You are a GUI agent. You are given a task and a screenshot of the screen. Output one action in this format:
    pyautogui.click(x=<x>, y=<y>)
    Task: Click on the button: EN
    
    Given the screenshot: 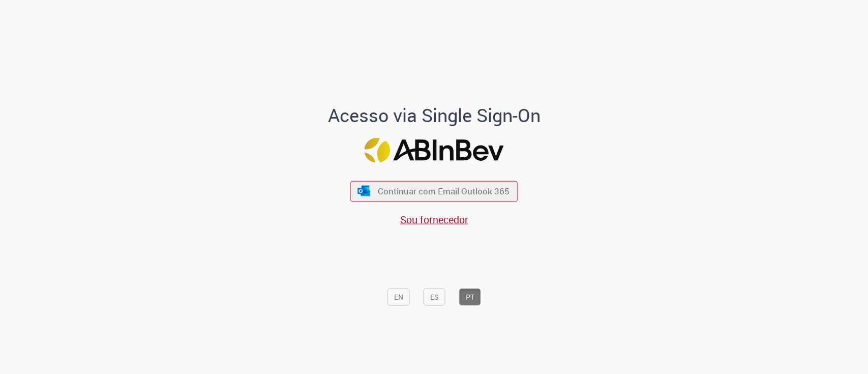 What is the action you would take?
    pyautogui.click(x=399, y=297)
    